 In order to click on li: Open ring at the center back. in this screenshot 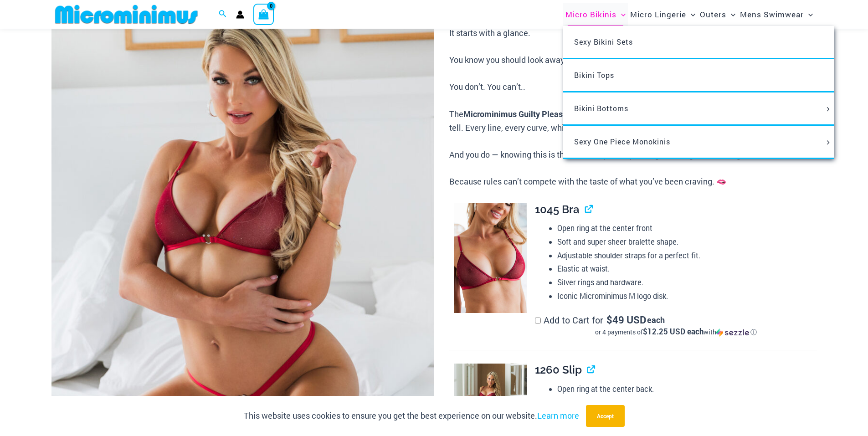, I will do `click(687, 389)`.